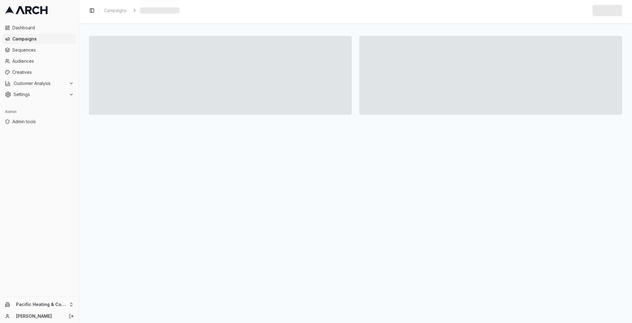 The width and height of the screenshot is (632, 323). What do you see at coordinates (39, 61) in the screenshot?
I see `a: Audiences` at bounding box center [39, 61].